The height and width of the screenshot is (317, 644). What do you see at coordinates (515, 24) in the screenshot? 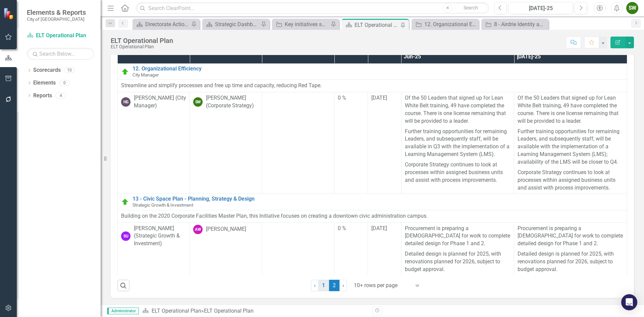
I see `a: 8 - Airdrie Identity and Re-branding` at bounding box center [515, 24].